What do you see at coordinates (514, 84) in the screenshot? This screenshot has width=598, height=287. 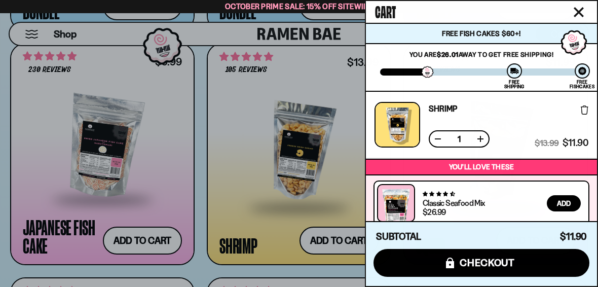 I see `div: Free Shipping` at bounding box center [514, 84].